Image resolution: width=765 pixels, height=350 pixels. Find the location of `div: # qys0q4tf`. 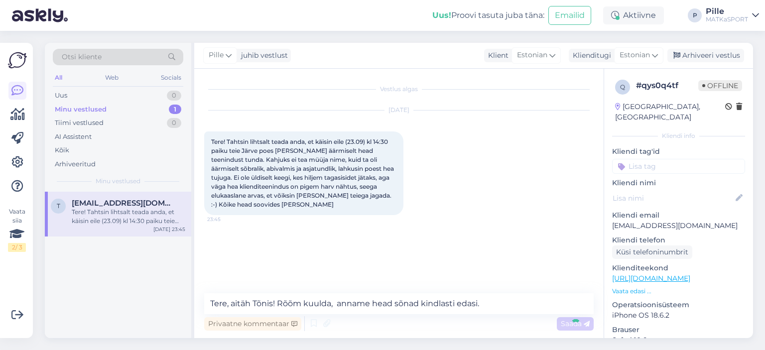

div: # qys0q4tf is located at coordinates (667, 86).